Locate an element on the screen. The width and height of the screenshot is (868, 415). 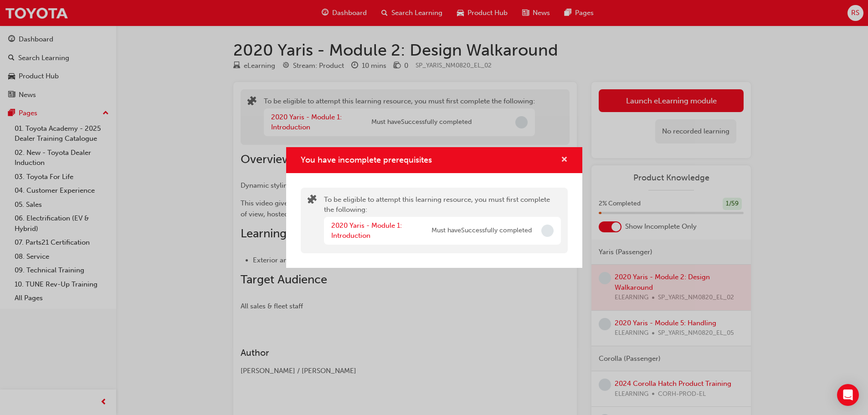
div: To be eligible to attempt this learning resource, you must first complete the following: is located at coordinates (442, 220).